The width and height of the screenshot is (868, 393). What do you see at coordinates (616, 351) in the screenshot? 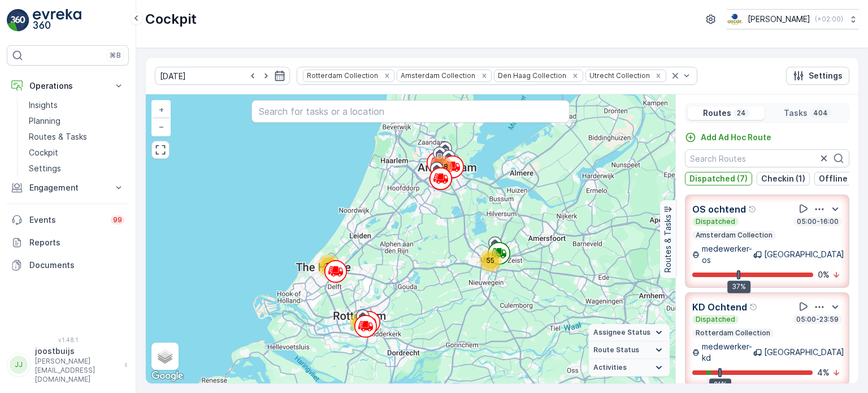
I see `span: Route Status` at bounding box center [616, 351].